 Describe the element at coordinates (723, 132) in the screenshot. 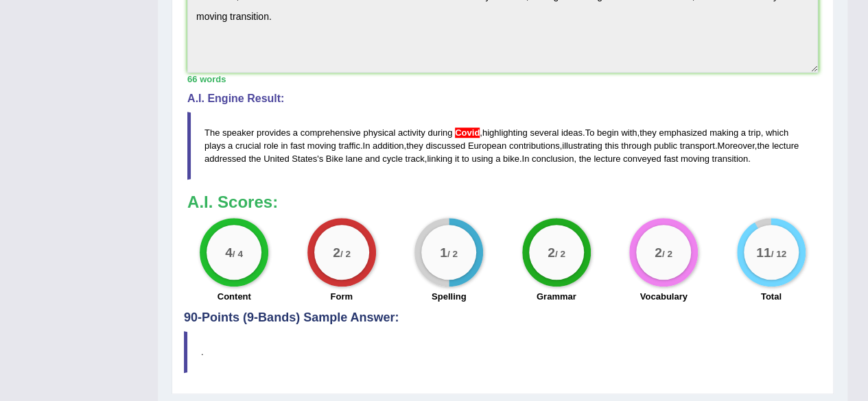

I see `span: making` at that location.